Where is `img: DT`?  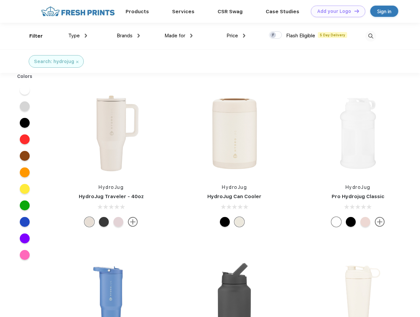
img: DT is located at coordinates (357, 11).